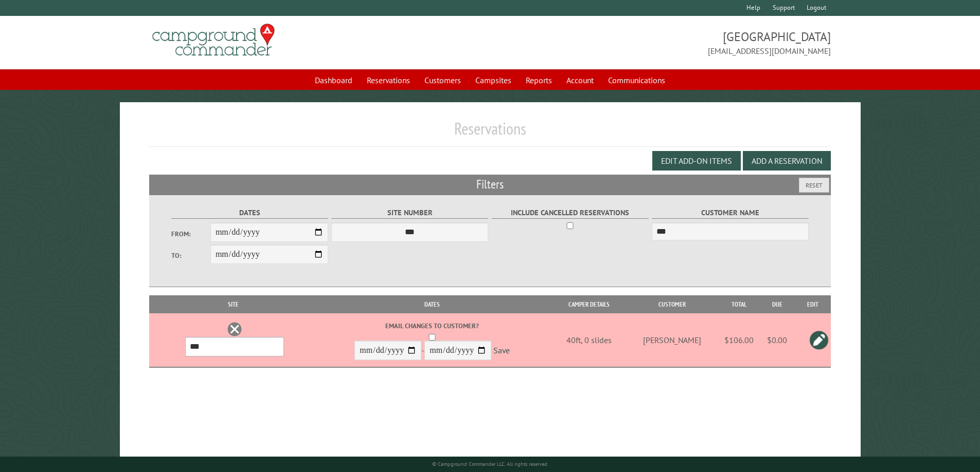  What do you see at coordinates (580, 80) in the screenshot?
I see `a: Account` at bounding box center [580, 80].